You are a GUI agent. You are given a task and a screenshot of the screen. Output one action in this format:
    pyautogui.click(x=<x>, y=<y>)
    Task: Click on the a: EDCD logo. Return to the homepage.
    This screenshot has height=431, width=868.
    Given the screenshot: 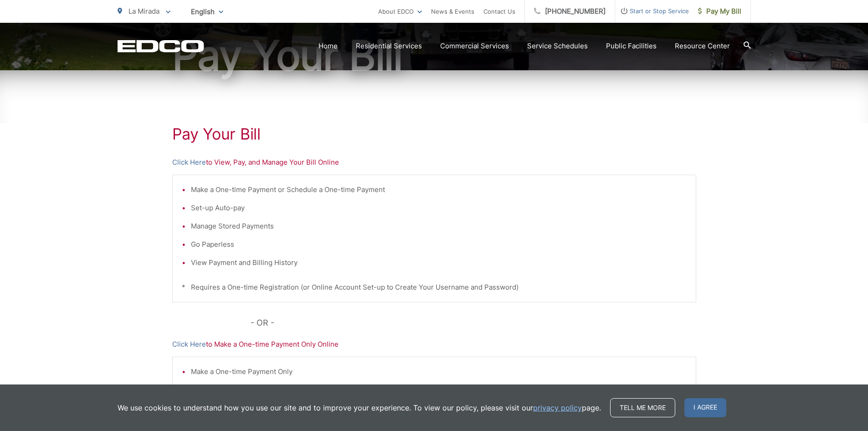 What is the action you would take?
    pyautogui.click(x=161, y=46)
    